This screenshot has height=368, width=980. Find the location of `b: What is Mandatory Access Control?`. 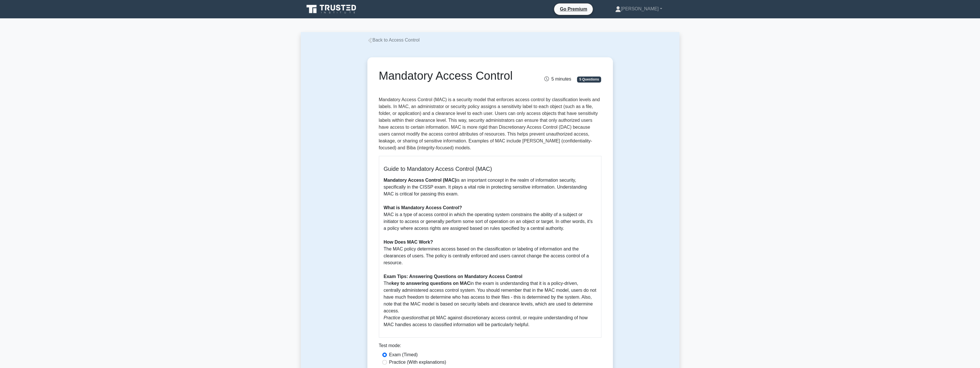

b: What is Mandatory Access Control? is located at coordinates (423, 208).